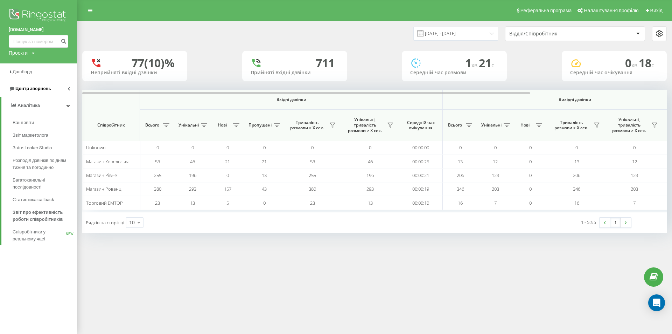 This screenshot has height=334, width=672. Describe the element at coordinates (614, 72) in the screenshot. I see `div: Середній час очікування` at that location.